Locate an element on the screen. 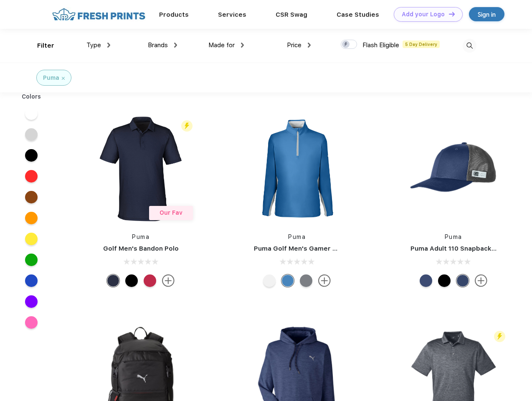 The height and width of the screenshot is (401, 532). div: Peacoat with Qut Shd is located at coordinates (462, 281).